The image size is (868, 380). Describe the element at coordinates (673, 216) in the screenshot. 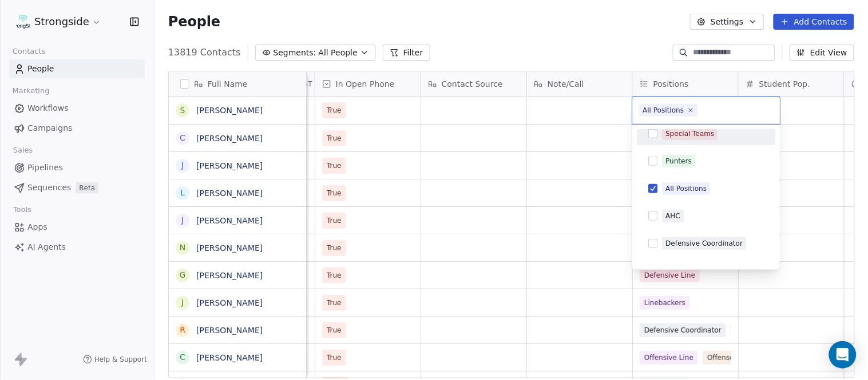

I see `div: AHC` at that location.